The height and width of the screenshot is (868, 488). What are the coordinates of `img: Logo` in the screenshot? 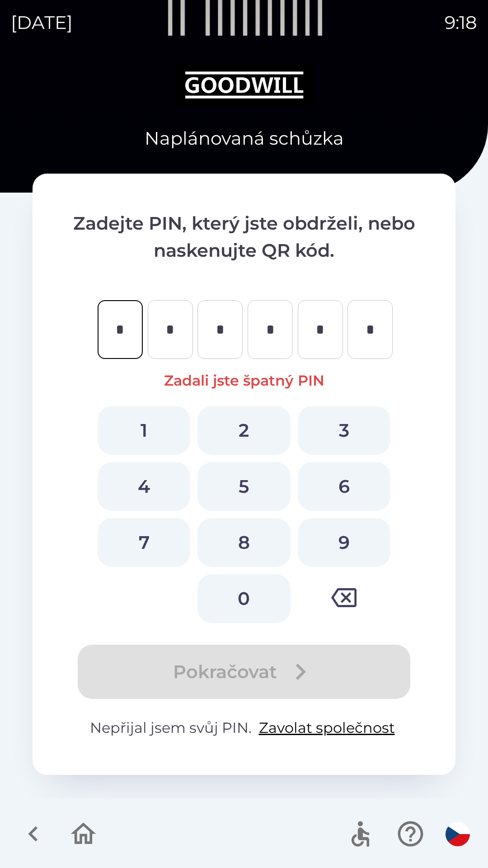 It's located at (244, 85).